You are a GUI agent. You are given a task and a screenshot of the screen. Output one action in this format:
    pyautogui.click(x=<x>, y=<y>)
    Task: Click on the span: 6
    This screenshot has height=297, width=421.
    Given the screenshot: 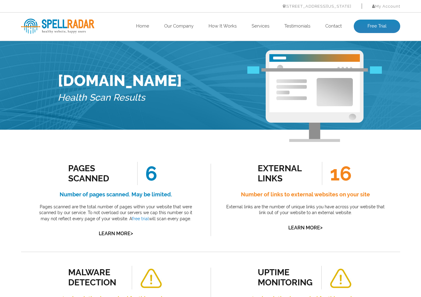 What is the action you would take?
    pyautogui.click(x=147, y=173)
    